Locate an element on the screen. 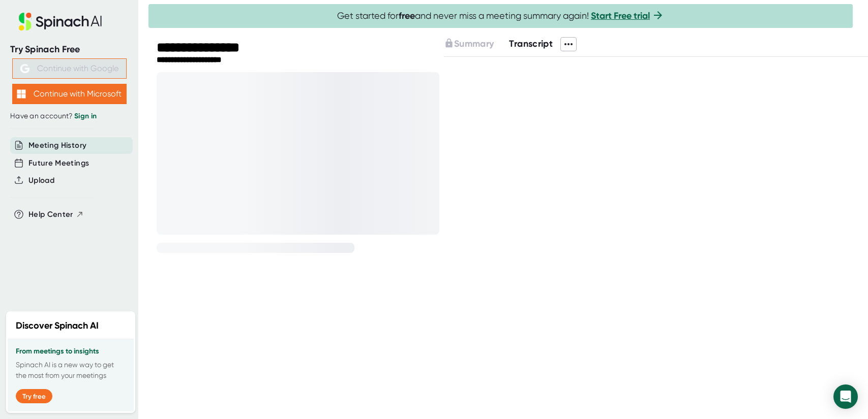 Image resolution: width=868 pixels, height=419 pixels. a: Sign in is located at coordinates (85, 116).